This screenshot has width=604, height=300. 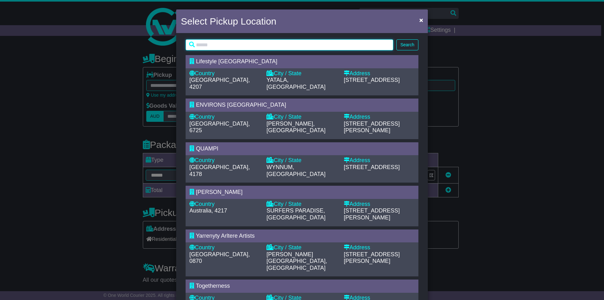 What do you see at coordinates (213, 286) in the screenshot?
I see `span: Togetherness` at bounding box center [213, 286].